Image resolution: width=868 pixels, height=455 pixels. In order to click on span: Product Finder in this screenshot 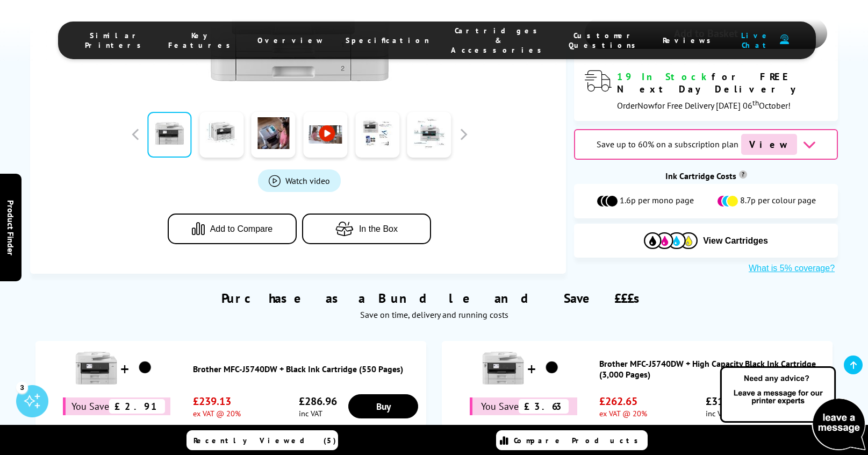, I will do `click(11, 228)`.